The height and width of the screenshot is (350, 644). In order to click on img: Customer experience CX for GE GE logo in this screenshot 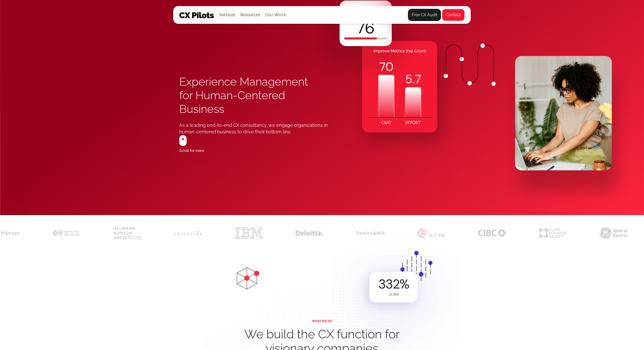, I will do `click(614, 233)`.